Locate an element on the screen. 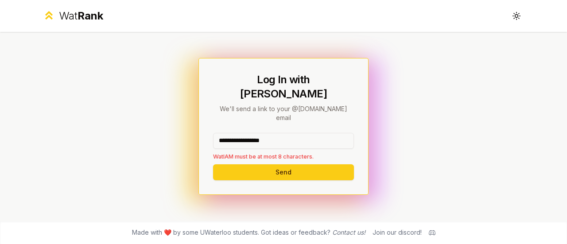 The image size is (567, 244). span: Made with ❤️ by some UWaterloo students. Got ideas or feedback? is located at coordinates (249, 233).